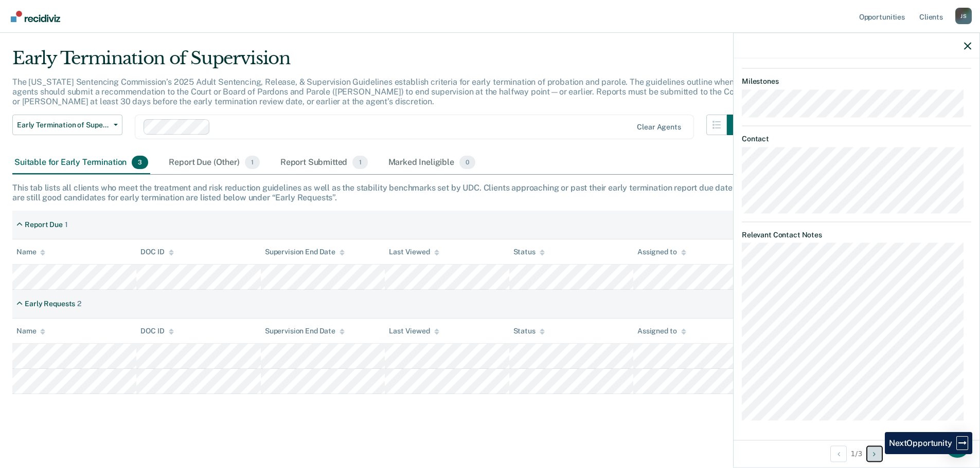  I want to click on dt: Relevant Contact Notes, so click(857, 234).